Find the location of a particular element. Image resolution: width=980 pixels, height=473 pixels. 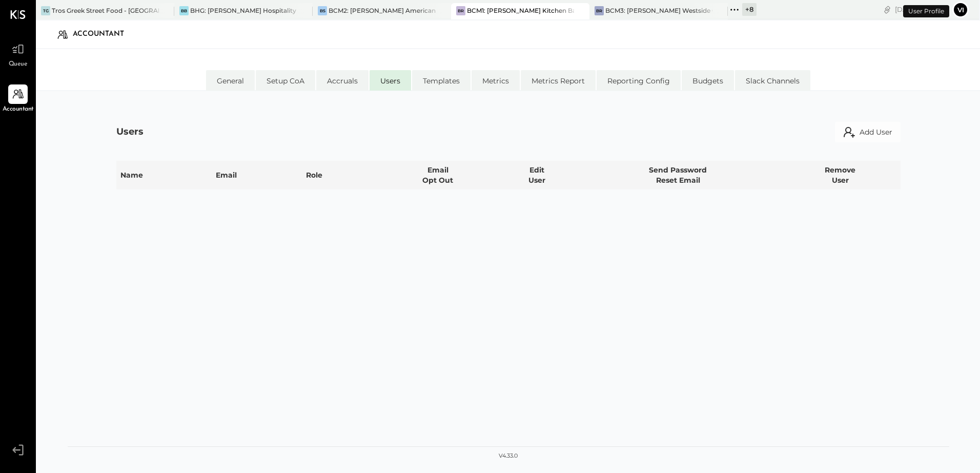

li: Reporting Config is located at coordinates (638, 80).